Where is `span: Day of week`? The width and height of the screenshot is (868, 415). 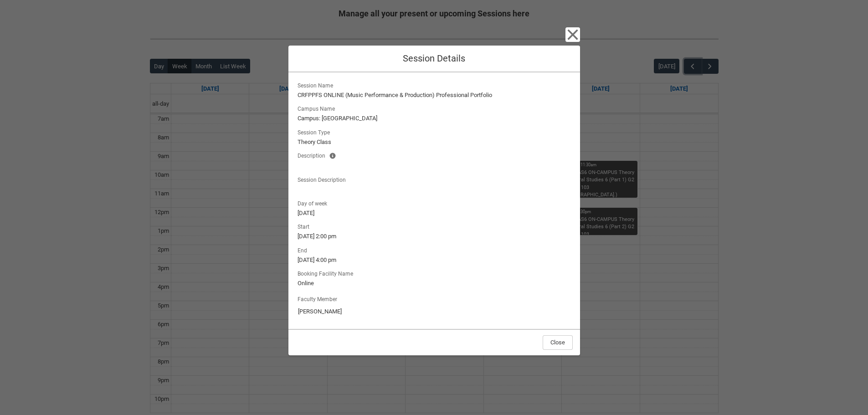
span: Day of week is located at coordinates (314, 202).